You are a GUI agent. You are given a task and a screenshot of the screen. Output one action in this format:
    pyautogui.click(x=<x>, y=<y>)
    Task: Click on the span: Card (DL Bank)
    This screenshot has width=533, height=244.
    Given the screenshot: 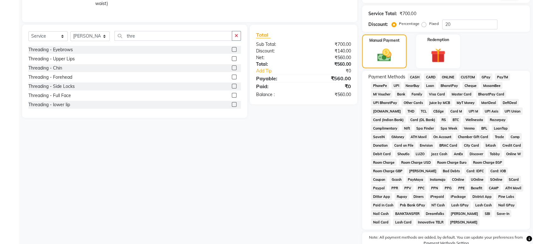 What is the action you would take?
    pyautogui.click(x=423, y=119)
    